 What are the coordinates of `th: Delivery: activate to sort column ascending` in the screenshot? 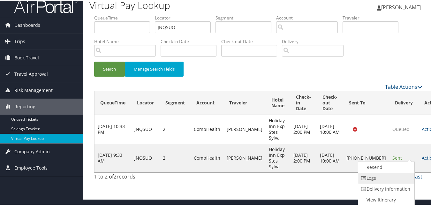 It's located at (404, 102).